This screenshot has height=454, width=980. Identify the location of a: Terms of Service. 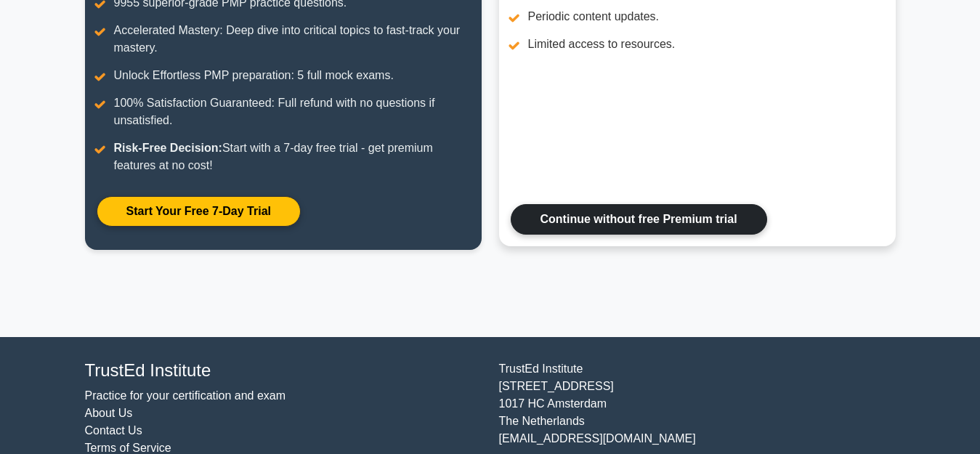
(127, 448).